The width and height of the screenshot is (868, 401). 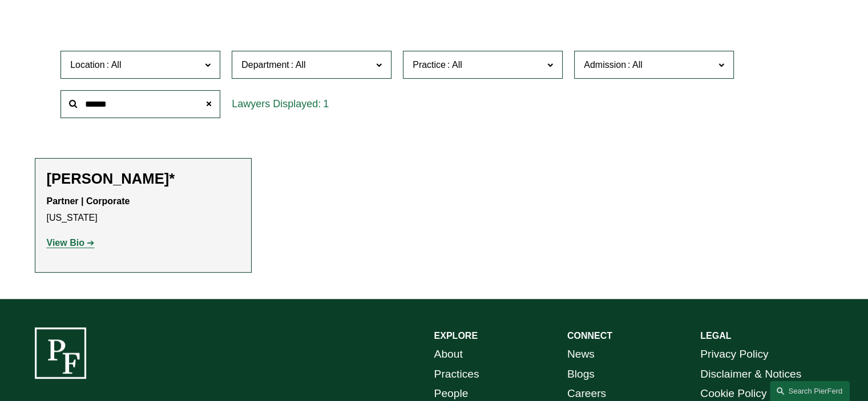 I want to click on span: 1, so click(x=326, y=103).